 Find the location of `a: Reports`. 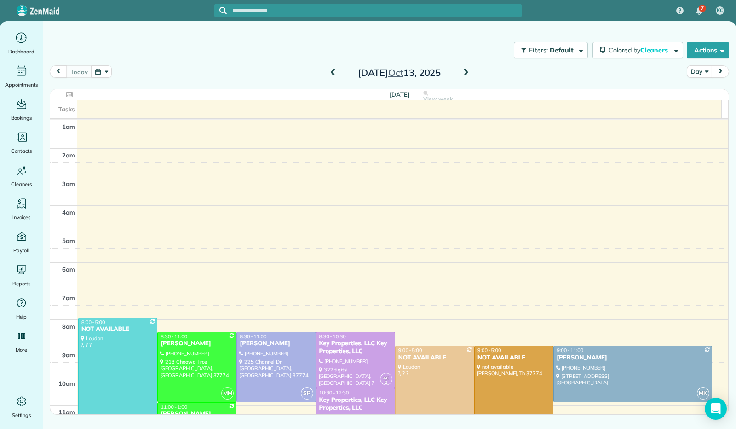

a: Reports is located at coordinates (21, 275).